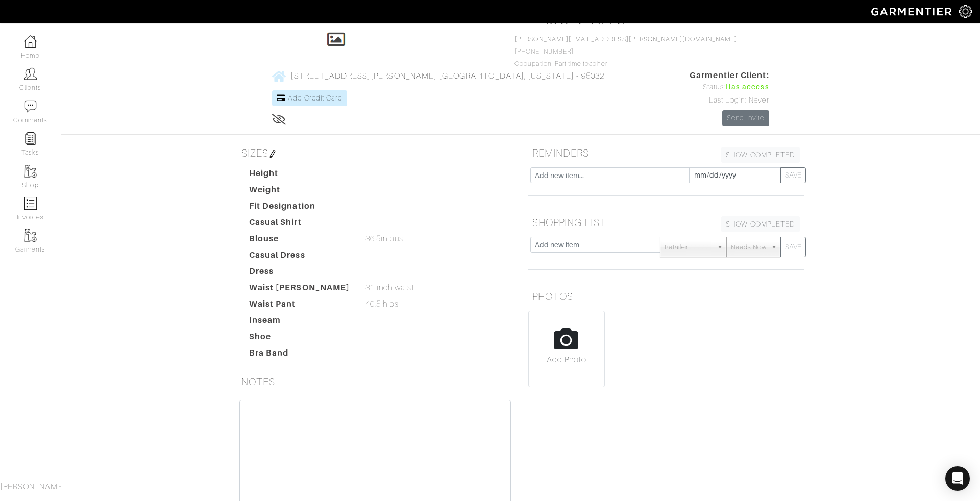 This screenshot has width=980, height=501. I want to click on span: 31 inch waist, so click(390, 288).